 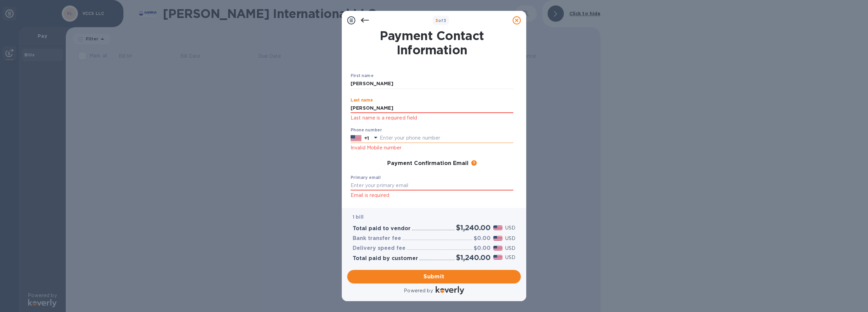 What do you see at coordinates (432, 117) in the screenshot?
I see `p: Last name is a required field` at bounding box center [432, 117].